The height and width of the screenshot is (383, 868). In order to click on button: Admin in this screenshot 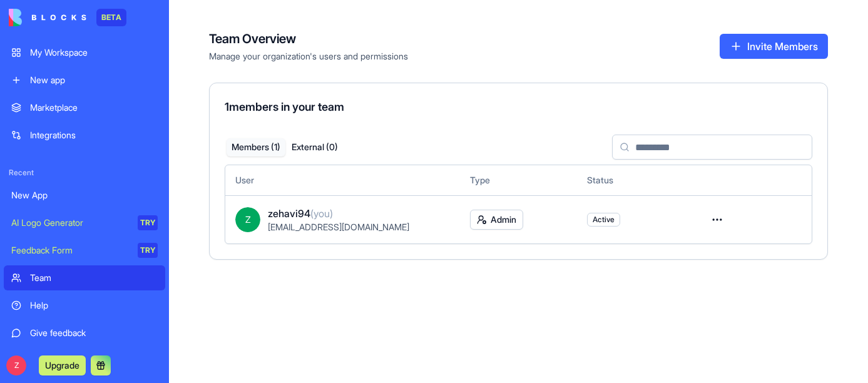, I will do `click(497, 220)`.